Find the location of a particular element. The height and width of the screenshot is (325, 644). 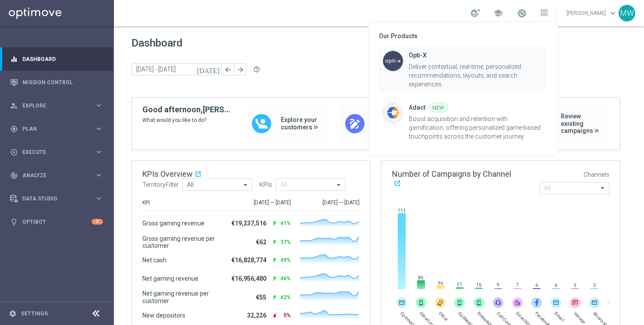

button: optimove-iconAdactNEWBoost acquisition and retention with gamification, offering personalized gam... is located at coordinates (463, 121).